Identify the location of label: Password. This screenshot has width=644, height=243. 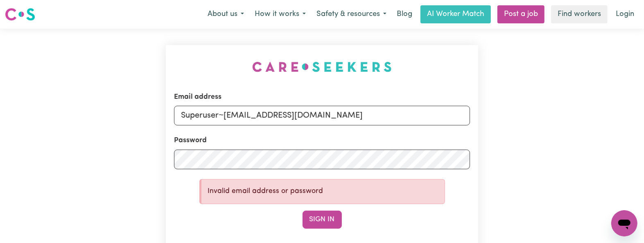
(191, 140).